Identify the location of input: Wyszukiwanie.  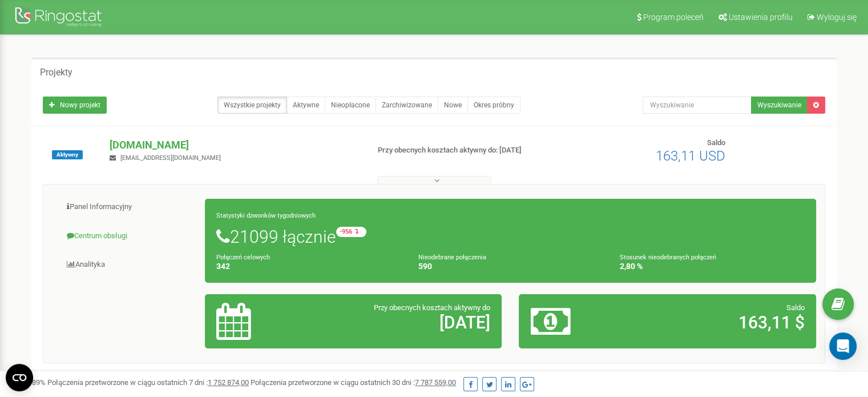
(697, 105).